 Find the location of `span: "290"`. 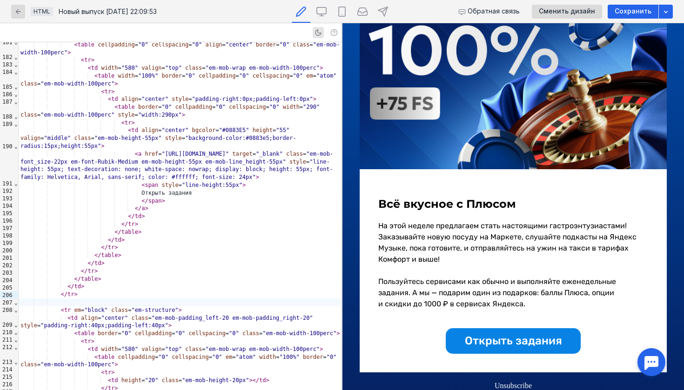

span: "290" is located at coordinates (311, 107).